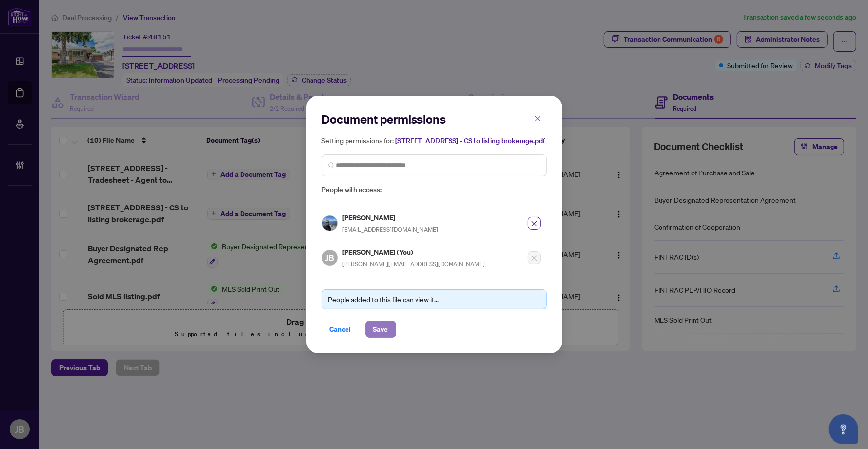 The height and width of the screenshot is (449, 868). Describe the element at coordinates (341, 329) in the screenshot. I see `span: Cancel` at that location.